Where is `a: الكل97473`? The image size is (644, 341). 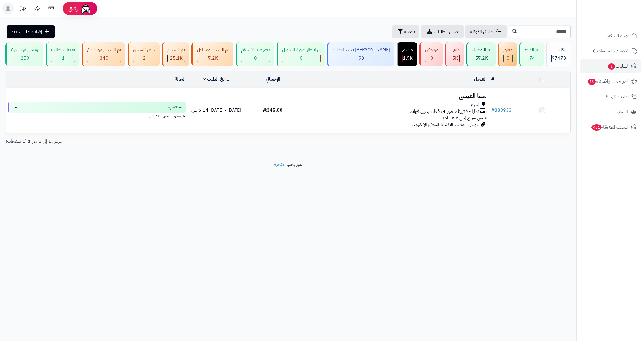
a: الكل97473 is located at coordinates (558, 54).